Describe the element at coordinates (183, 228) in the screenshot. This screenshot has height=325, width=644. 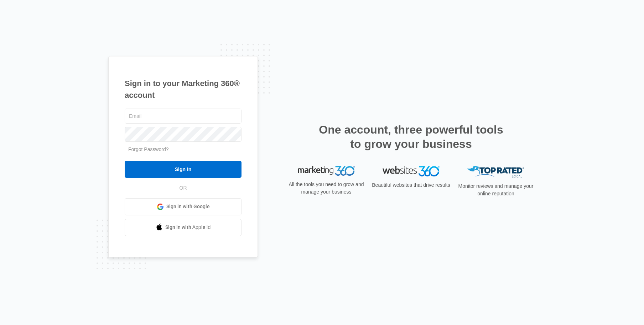
I see `a: Sign in with Apple Id` at that location.